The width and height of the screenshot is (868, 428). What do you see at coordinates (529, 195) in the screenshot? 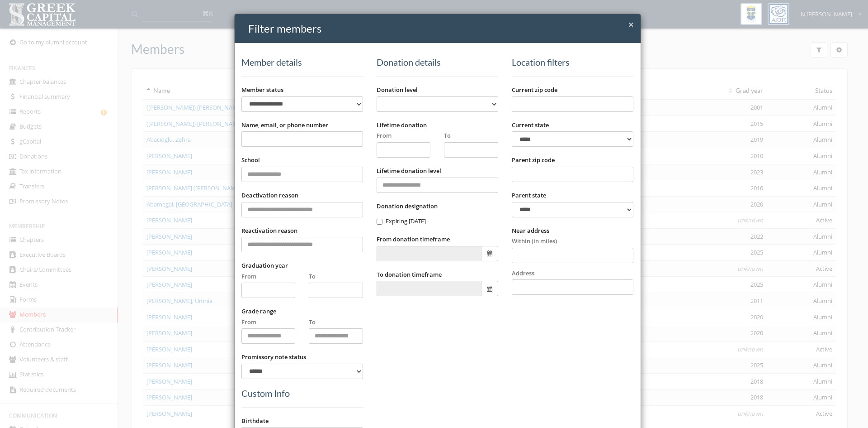
I see `label: Parent state` at bounding box center [529, 195].